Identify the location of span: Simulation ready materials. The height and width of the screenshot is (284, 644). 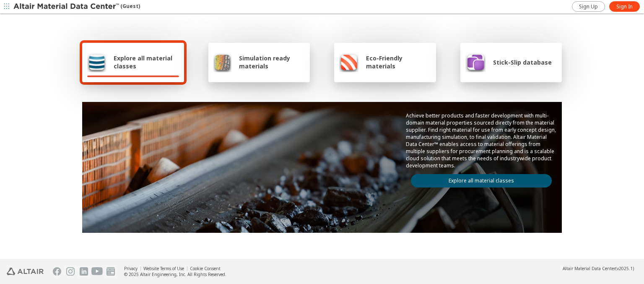
(271, 62).